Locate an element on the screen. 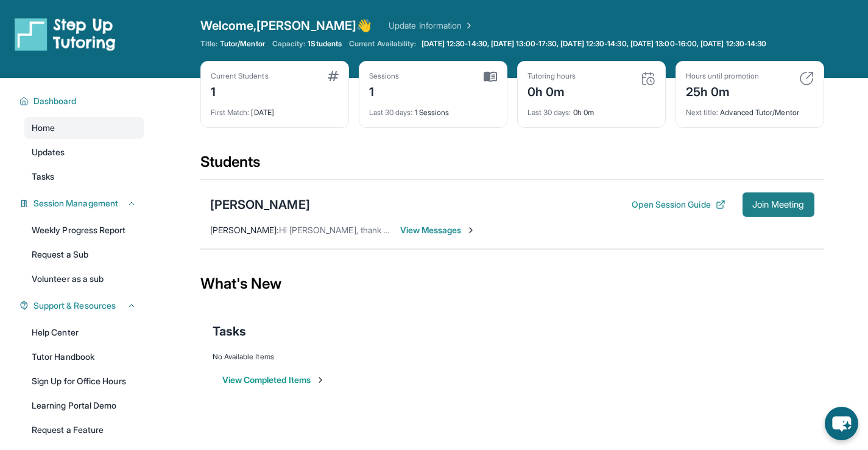  span: Dashboard is located at coordinates (55, 101).